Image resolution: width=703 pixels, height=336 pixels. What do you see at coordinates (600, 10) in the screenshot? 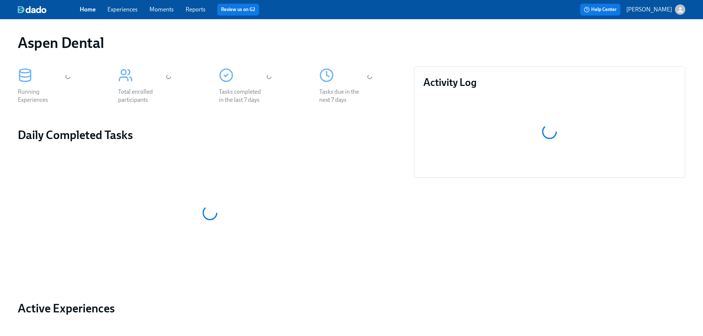
I see `button: Help Center` at bounding box center [600, 10].